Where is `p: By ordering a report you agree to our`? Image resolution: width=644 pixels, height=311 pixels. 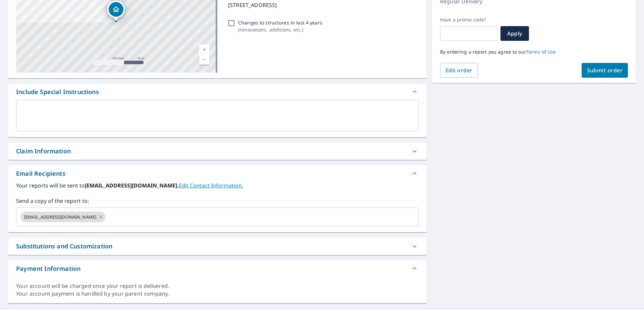
p: By ordering a report you agree to our is located at coordinates (534, 52).